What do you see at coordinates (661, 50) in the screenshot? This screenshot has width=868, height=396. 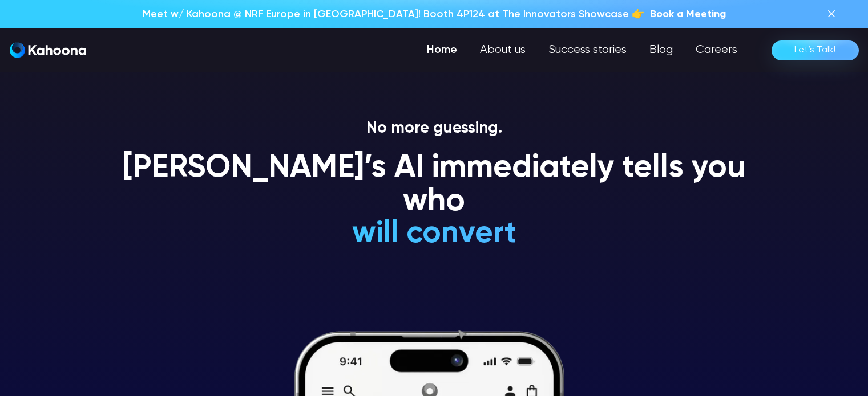 I see `a: Blog` at bounding box center [661, 50].